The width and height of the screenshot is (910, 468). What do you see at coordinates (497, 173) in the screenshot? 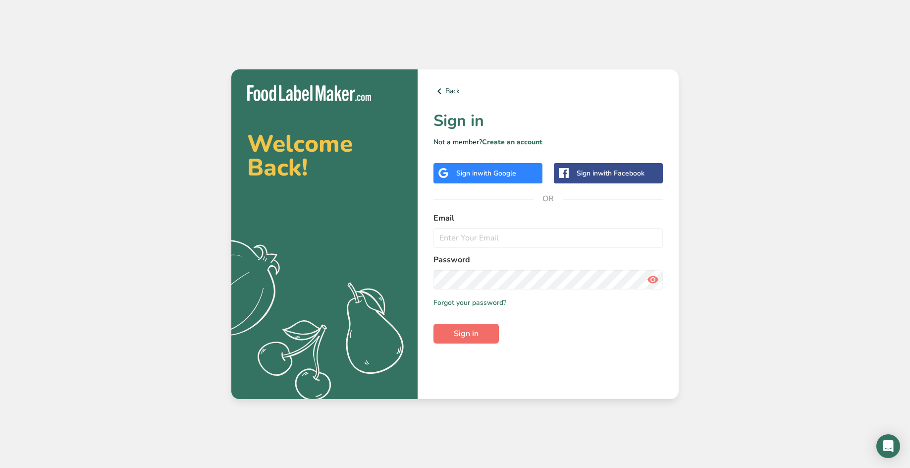
I see `span: with Google` at bounding box center [497, 173].